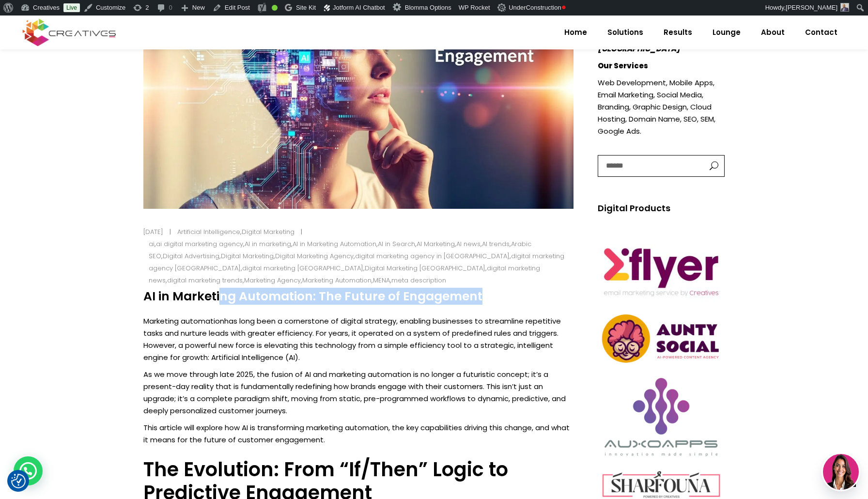 This screenshot has width=868, height=499. What do you see at coordinates (772, 33) in the screenshot?
I see `span: About` at bounding box center [772, 33].